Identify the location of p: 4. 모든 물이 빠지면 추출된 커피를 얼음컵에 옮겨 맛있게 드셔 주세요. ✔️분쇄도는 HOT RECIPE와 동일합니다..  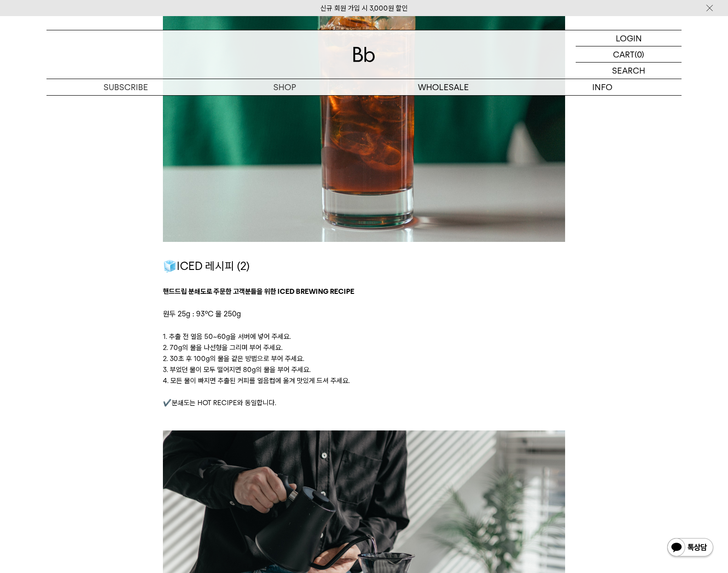
(364, 392).